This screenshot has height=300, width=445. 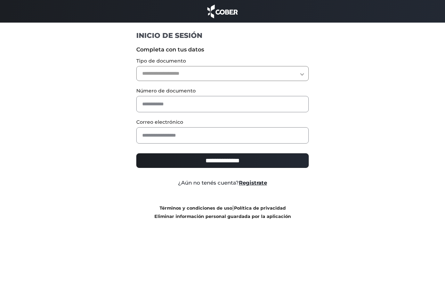 What do you see at coordinates (223, 35) in the screenshot?
I see `h1: INICIO DE SESIÓN` at bounding box center [223, 35].